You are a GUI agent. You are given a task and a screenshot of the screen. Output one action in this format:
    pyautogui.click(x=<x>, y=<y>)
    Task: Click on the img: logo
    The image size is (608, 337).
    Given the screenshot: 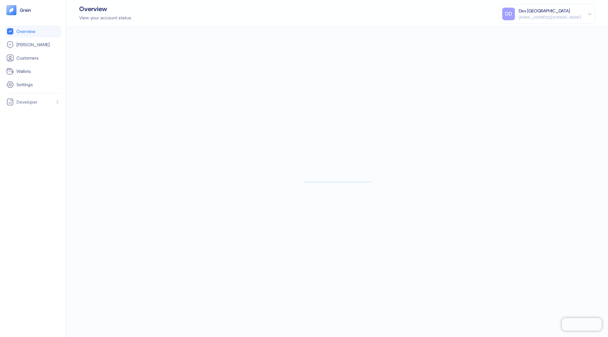 What is the action you would take?
    pyautogui.click(x=25, y=10)
    